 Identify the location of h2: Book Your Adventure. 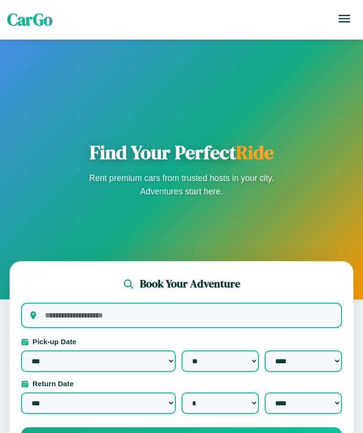
(190, 284).